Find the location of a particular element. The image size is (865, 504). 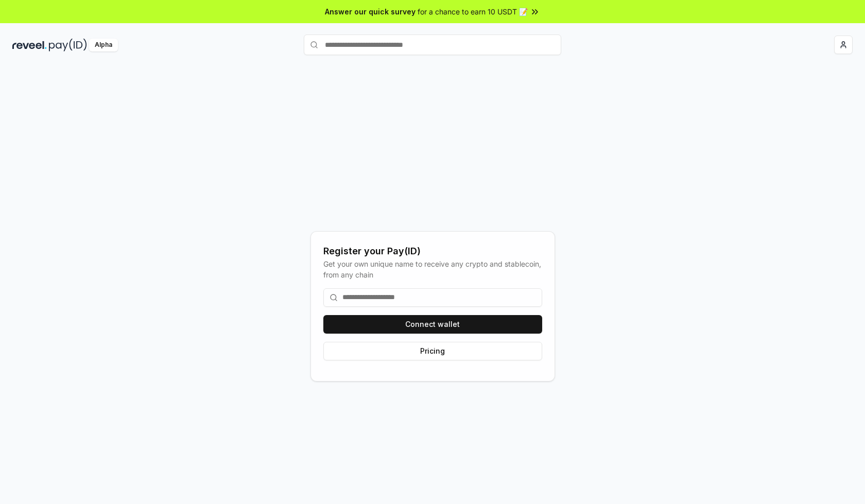

span: Answer our quick survey is located at coordinates (370, 11).